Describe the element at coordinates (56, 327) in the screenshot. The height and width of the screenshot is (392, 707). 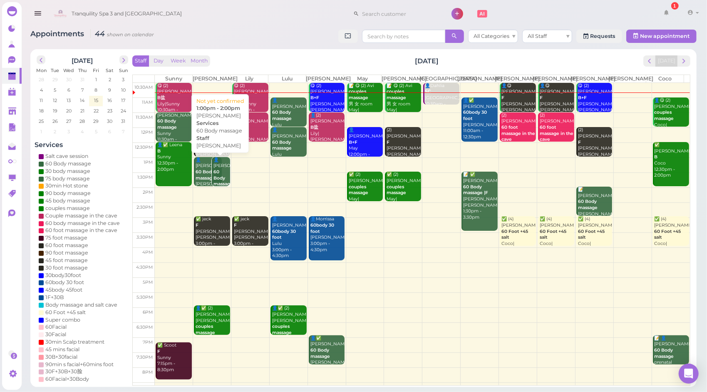
I see `div: 60Facial` at that location.